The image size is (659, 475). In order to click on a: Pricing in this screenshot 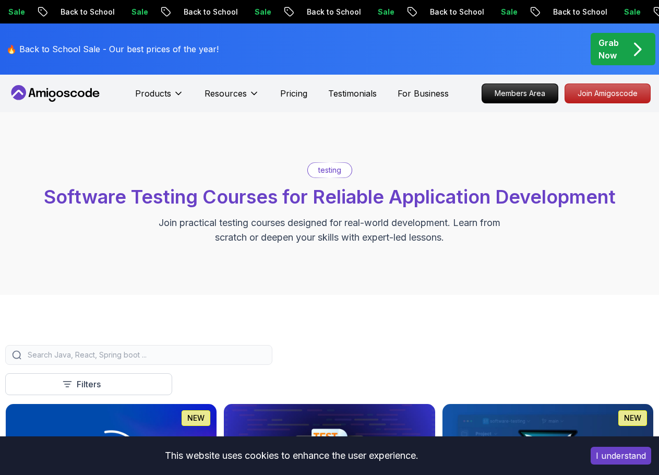, I will do `click(294, 93)`.